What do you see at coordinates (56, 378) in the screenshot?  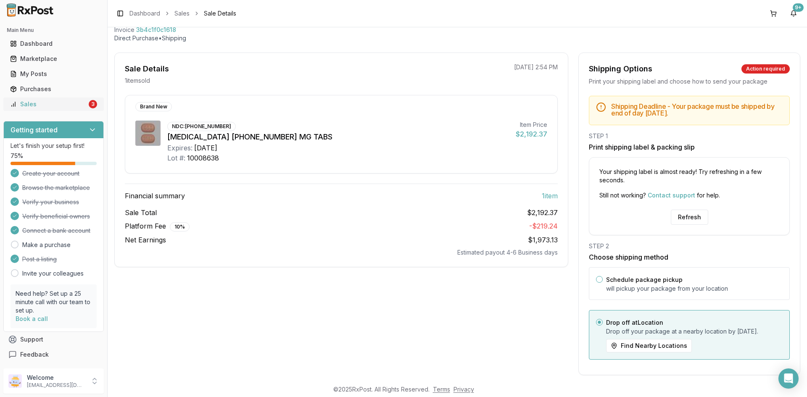 I see `p: Welcome` at bounding box center [56, 378].